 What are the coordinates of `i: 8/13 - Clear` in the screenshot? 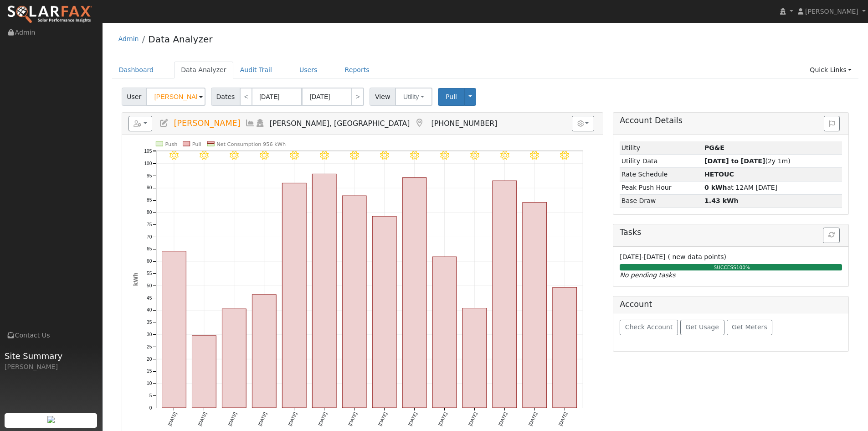 It's located at (444, 156).